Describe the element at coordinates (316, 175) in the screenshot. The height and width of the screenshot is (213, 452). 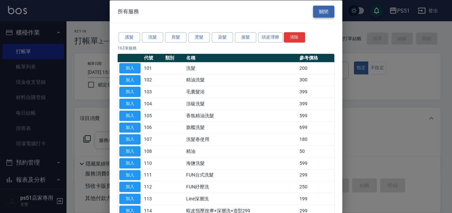
I see `td: 299` at that location.